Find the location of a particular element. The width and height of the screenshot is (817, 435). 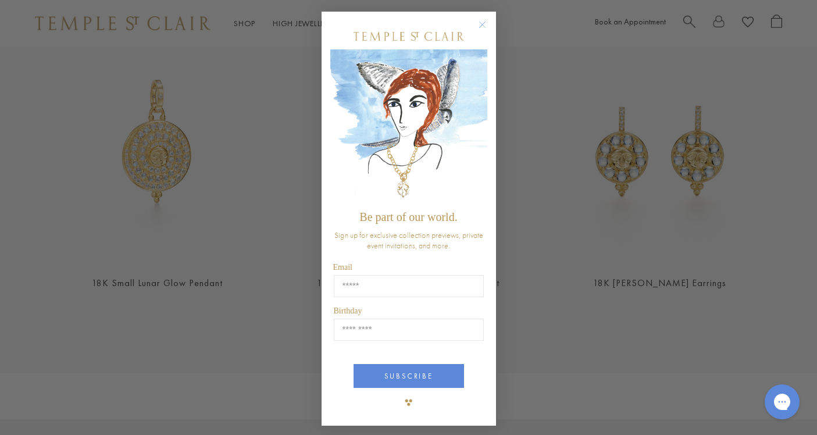

span: Be part of our world. is located at coordinates (408, 217).